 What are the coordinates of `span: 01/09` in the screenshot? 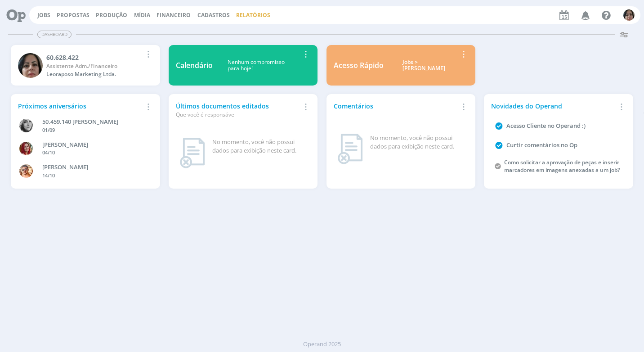 It's located at (48, 129).